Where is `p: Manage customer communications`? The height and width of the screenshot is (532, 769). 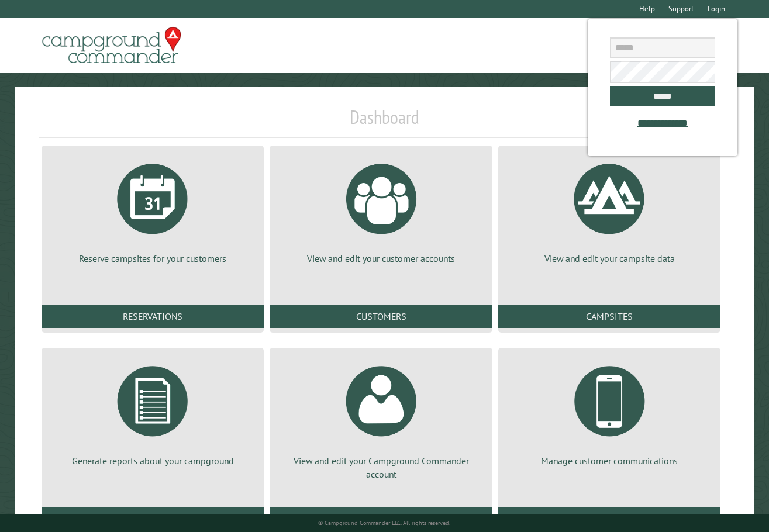 p: Manage customer communications is located at coordinates (609, 461).